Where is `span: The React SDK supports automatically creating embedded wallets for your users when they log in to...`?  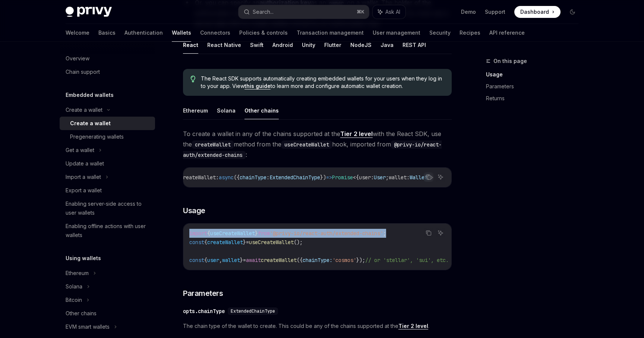
span: The React SDK supports automatically creating embedded wallets for your users when they log in to... is located at coordinates (322, 82).